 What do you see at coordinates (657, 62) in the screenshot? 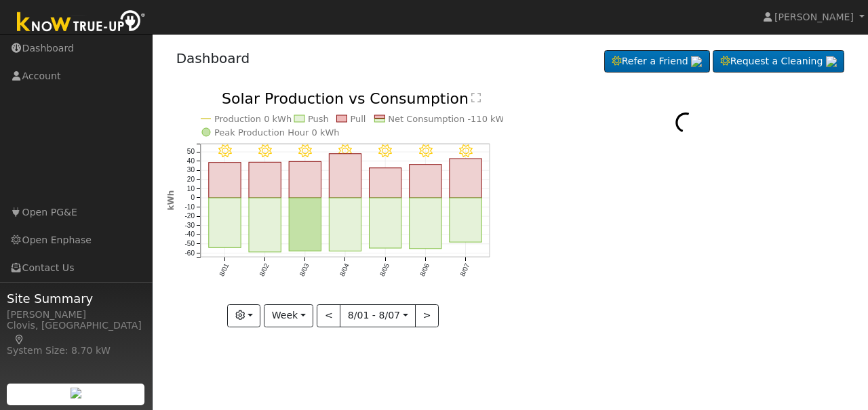
I see `a: Refer a Friend` at bounding box center [657, 62].